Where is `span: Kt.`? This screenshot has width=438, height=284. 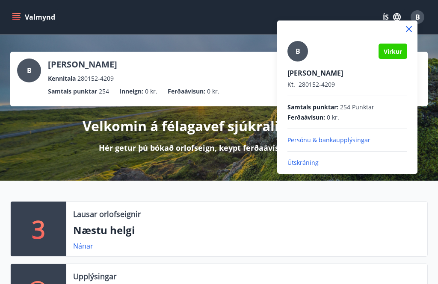
span: Kt. is located at coordinates (291, 84).